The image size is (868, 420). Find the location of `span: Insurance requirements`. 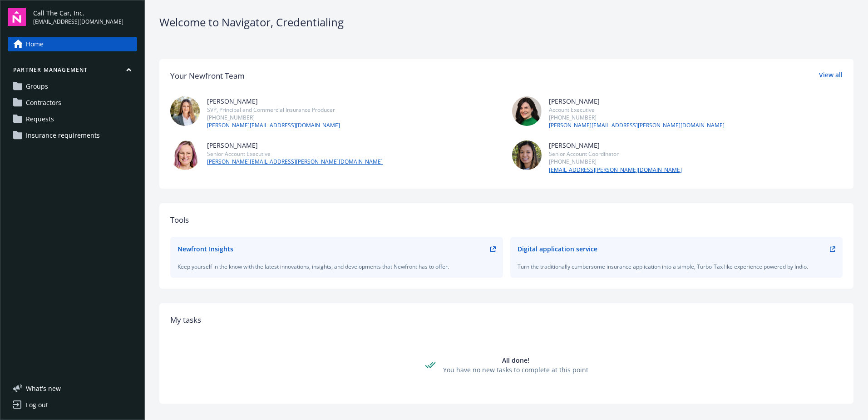

span: Insurance requirements is located at coordinates (62, 135).